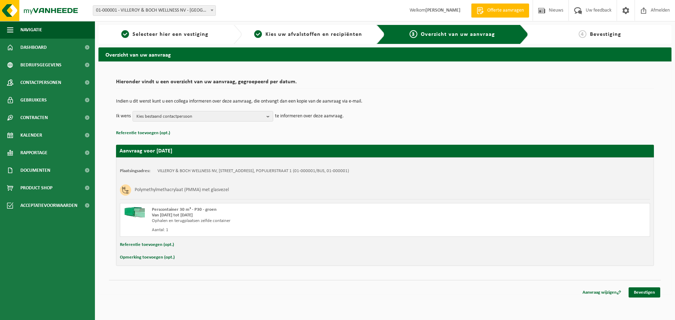  Describe the element at coordinates (170, 34) in the screenshot. I see `span: Selecteer hier een vestiging` at that location.